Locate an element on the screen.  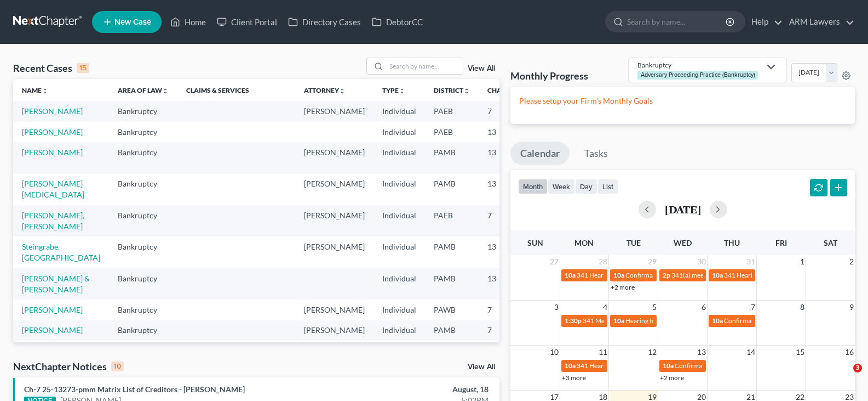
span: New Case is located at coordinates (133, 22).